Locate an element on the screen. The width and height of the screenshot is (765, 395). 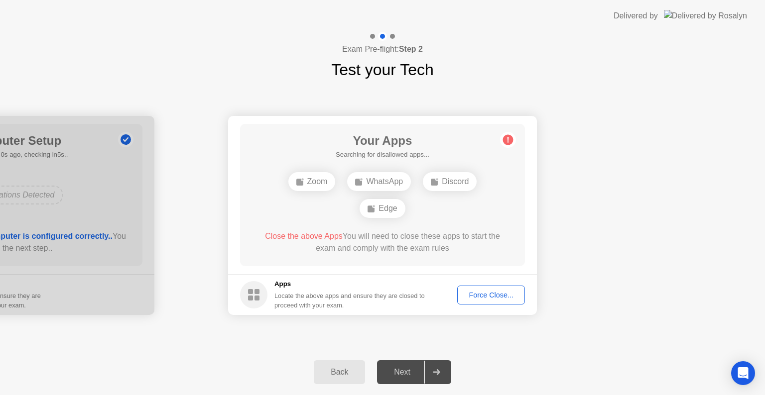
button: Force Close... is located at coordinates (491, 295).